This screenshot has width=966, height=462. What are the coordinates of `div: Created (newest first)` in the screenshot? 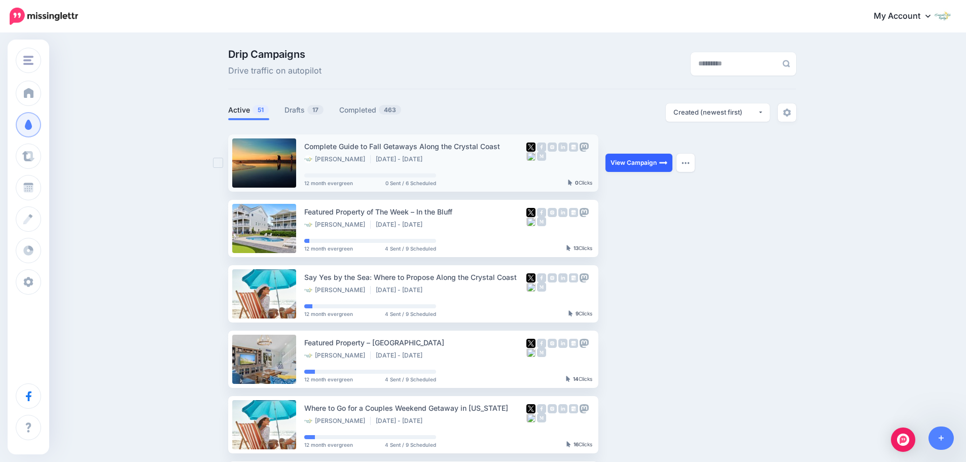 It's located at (716, 112).